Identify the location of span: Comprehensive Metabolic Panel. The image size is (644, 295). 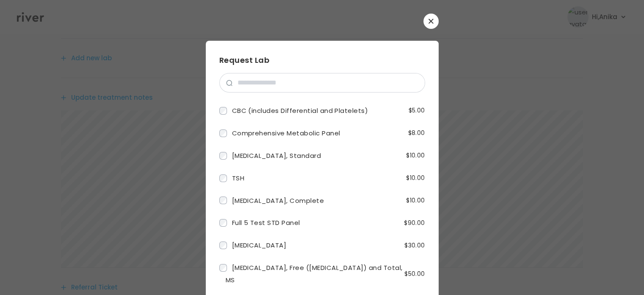
(286, 133).